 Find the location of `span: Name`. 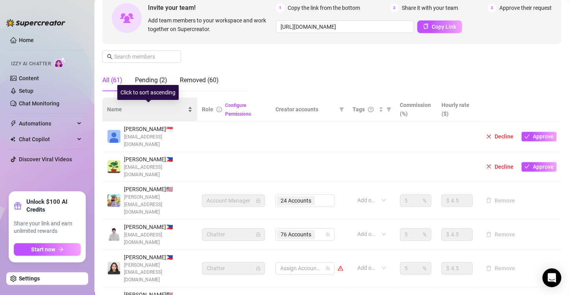

span: Name is located at coordinates (146, 109).